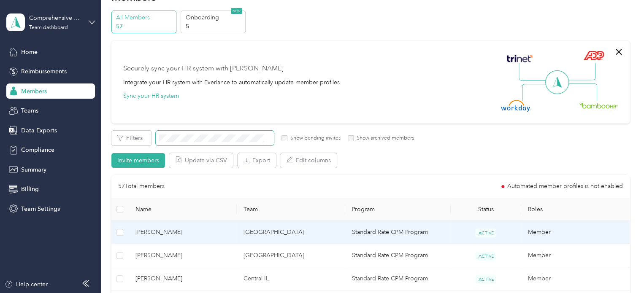  What do you see at coordinates (145, 17) in the screenshot?
I see `p: All Members` at bounding box center [145, 17].